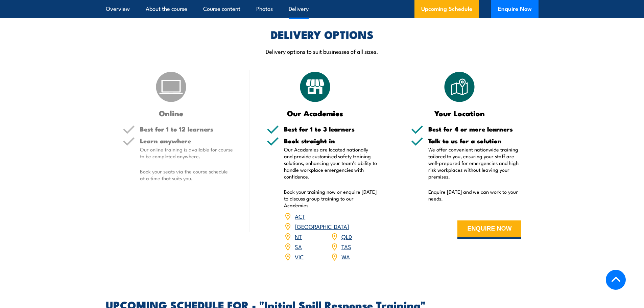  I want to click on a: ACT, so click(300, 216).